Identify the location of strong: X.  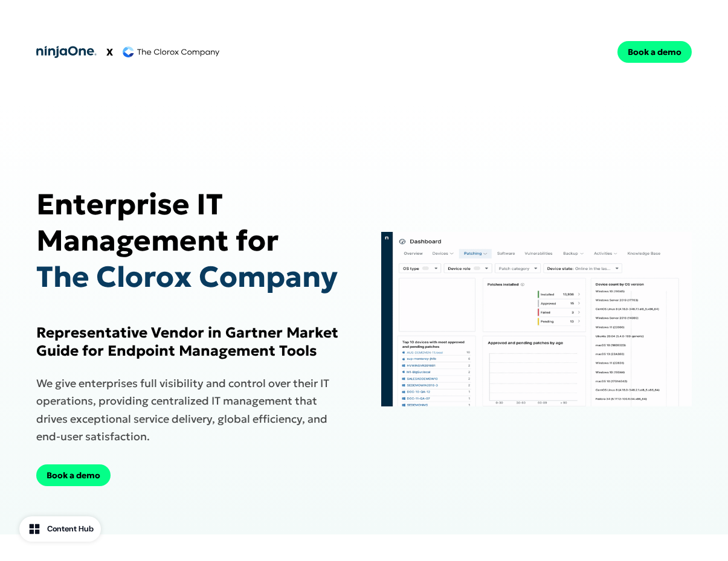
(110, 52).